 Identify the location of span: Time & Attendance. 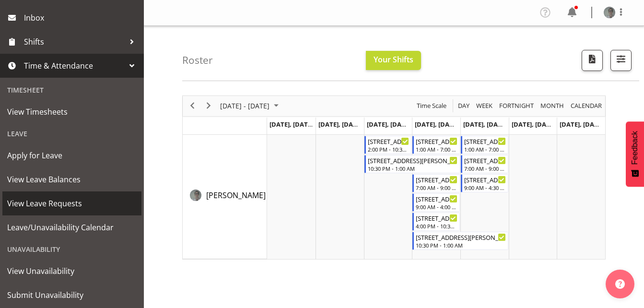
(75, 65).